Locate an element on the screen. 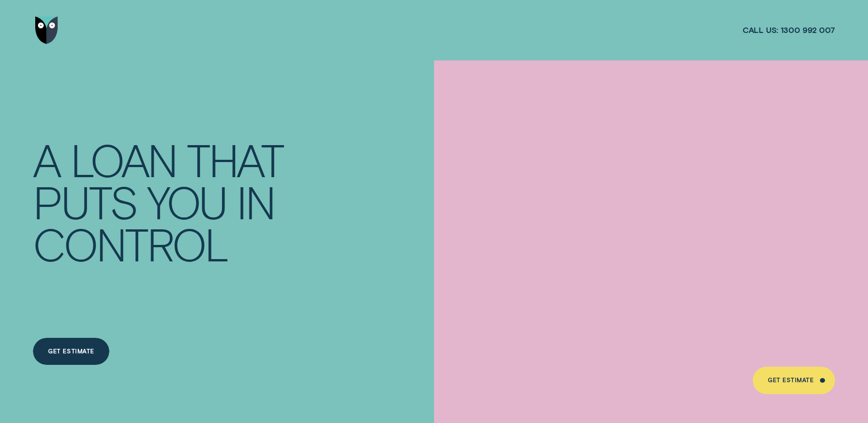 This screenshot has width=868, height=423. div: A LOAN THAT PUTS YOU IN CONTROL is located at coordinates (163, 202).